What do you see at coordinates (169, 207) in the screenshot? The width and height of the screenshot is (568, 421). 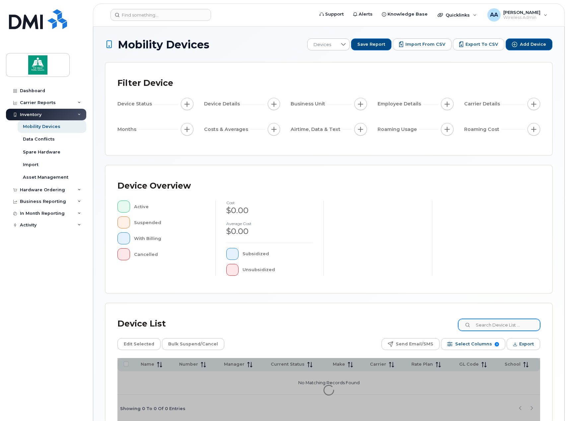 I see `div: Active` at bounding box center [169, 207].